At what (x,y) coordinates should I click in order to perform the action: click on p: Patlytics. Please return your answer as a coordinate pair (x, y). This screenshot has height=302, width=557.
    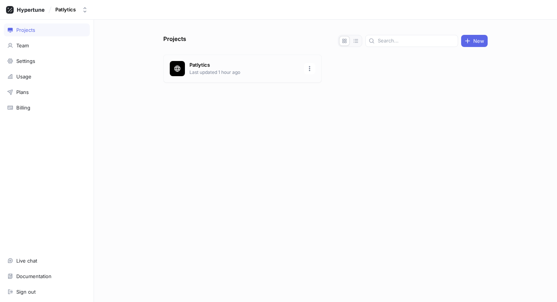
    Looking at the image, I should click on (245, 65).